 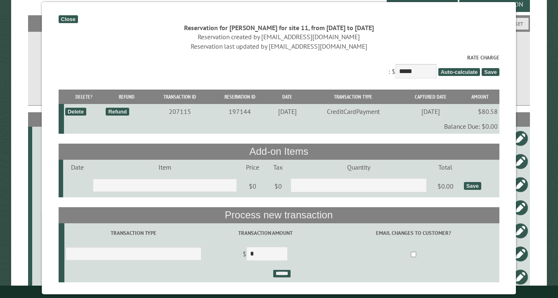 I want to click on div: 11, so click(x=48, y=231).